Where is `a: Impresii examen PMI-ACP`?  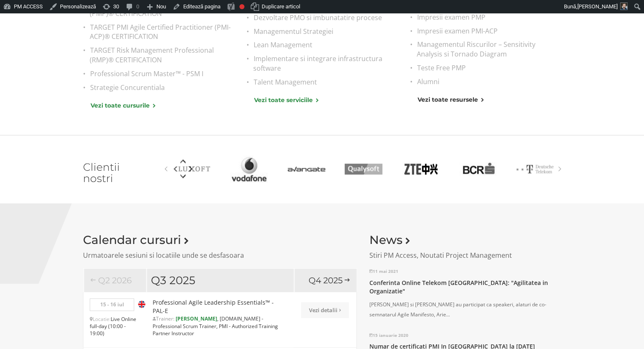
a: Impresii examen PMI-ACP is located at coordinates (489, 31).